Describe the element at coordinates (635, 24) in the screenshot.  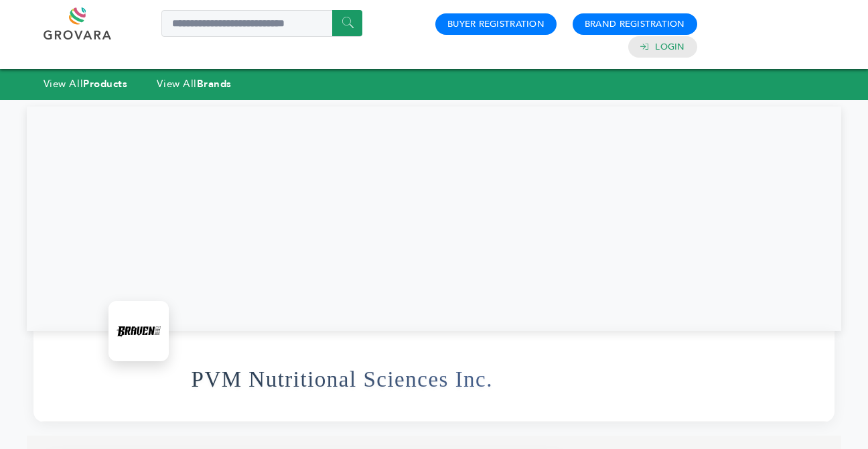
I see `a: Brand Registration` at that location.